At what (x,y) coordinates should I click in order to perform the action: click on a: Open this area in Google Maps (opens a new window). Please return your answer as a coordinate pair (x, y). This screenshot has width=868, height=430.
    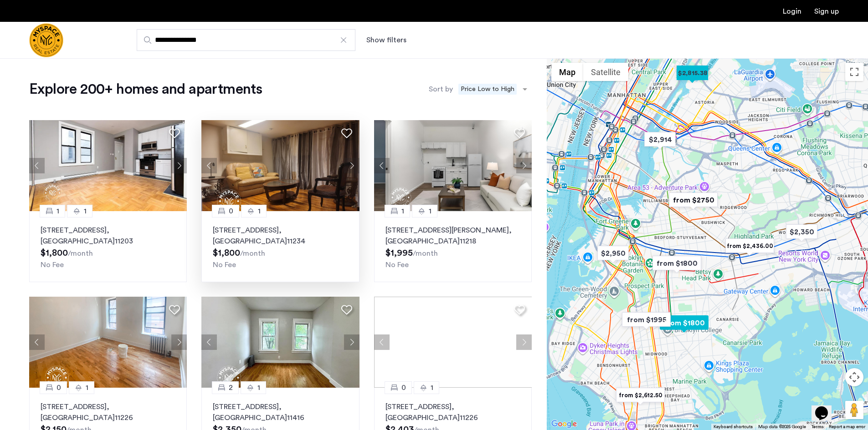
    Looking at the image, I should click on (564, 424).